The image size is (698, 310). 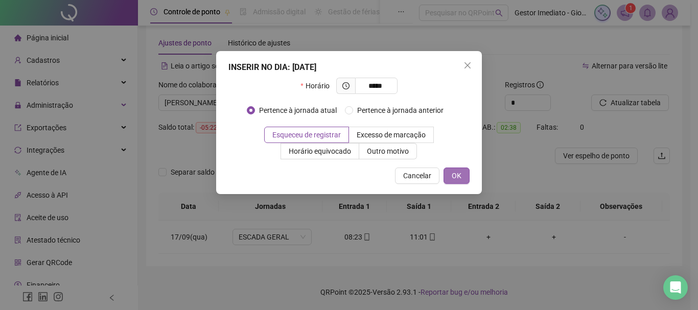 What do you see at coordinates (388, 151) in the screenshot?
I see `span: Outro motivo` at bounding box center [388, 151].